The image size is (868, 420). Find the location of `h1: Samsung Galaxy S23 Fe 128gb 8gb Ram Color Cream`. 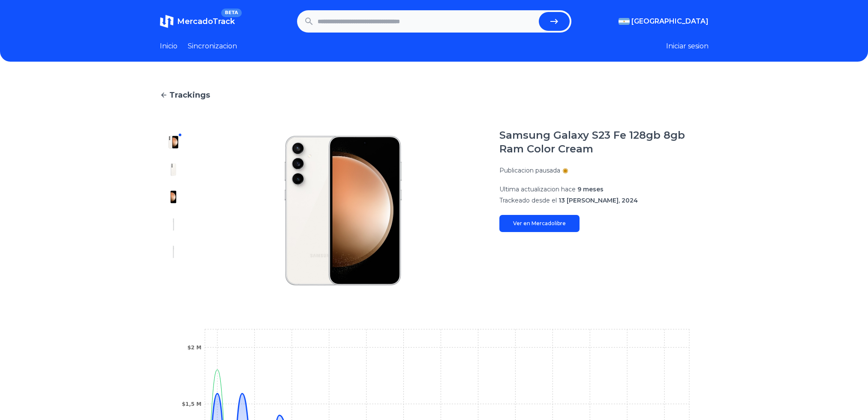

h1: Samsung Galaxy S23 Fe 128gb 8gb Ram Color Cream is located at coordinates (604, 142).